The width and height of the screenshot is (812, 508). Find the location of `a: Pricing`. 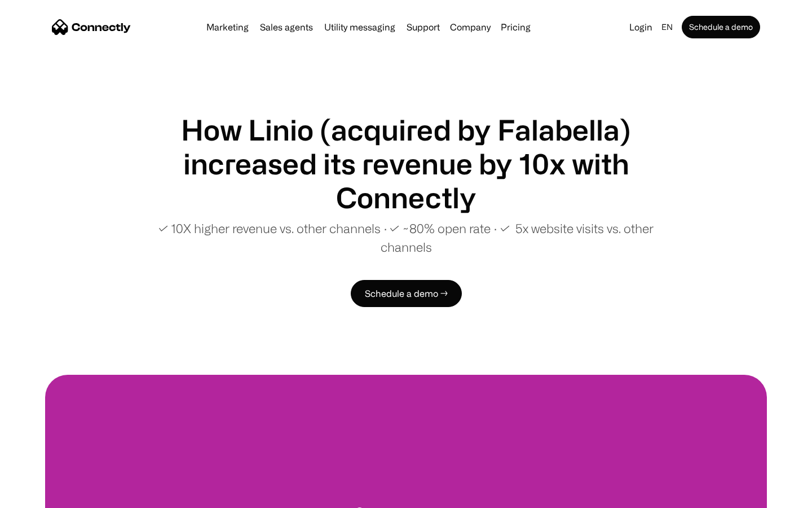

a: Pricing is located at coordinates (516, 27).